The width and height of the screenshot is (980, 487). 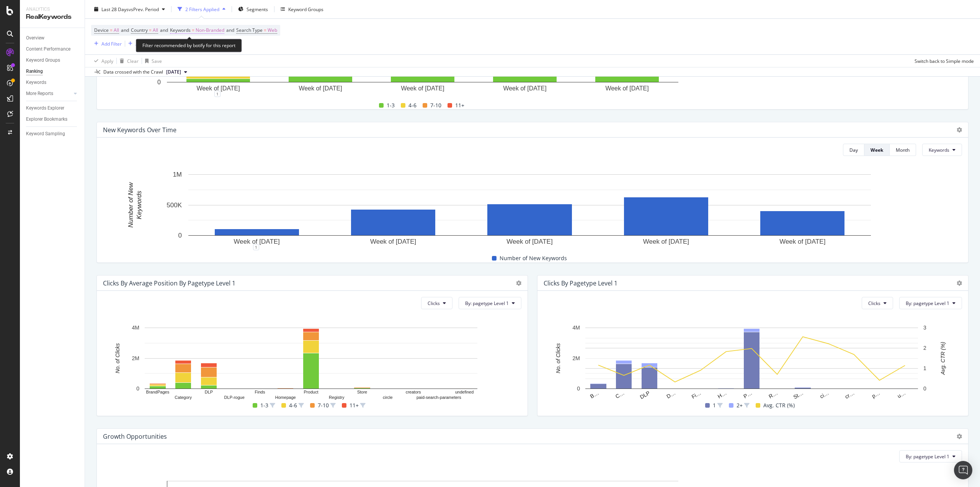 What do you see at coordinates (40, 94) in the screenshot?
I see `div: More Reports` at bounding box center [40, 94].